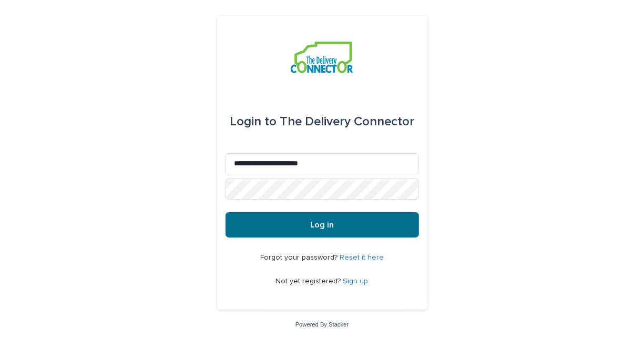 This screenshot has width=644, height=356. Describe the element at coordinates (300, 257) in the screenshot. I see `span: Forgot your password?` at that location.